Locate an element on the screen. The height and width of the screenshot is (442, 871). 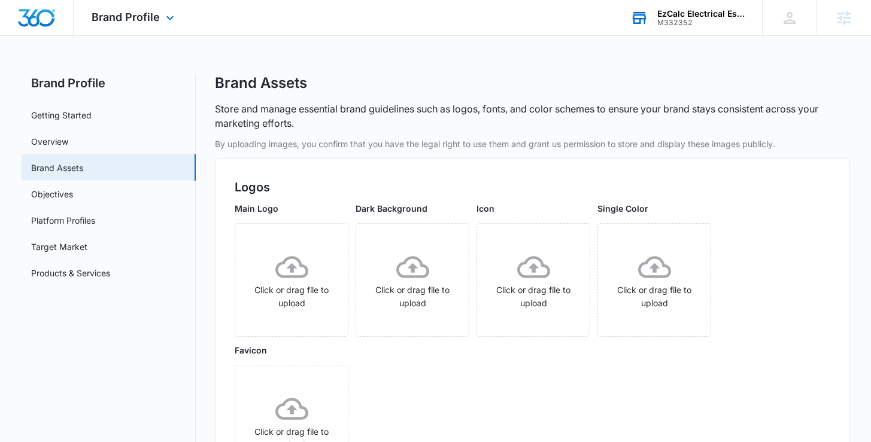
h1: Brand Assets is located at coordinates (261, 83).